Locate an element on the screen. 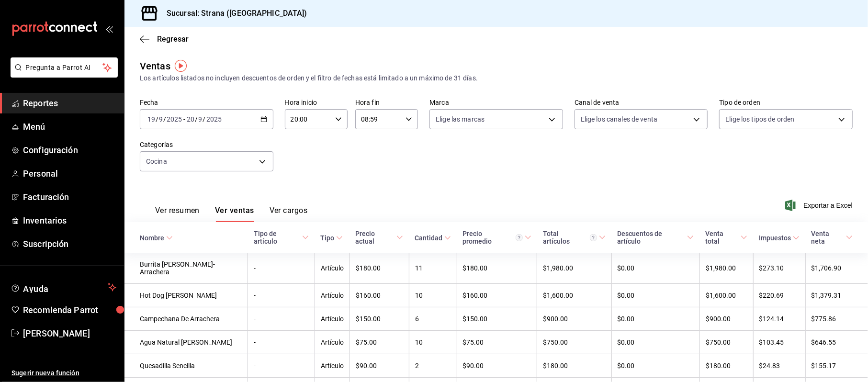  div: Nombre is located at coordinates (151, 238).